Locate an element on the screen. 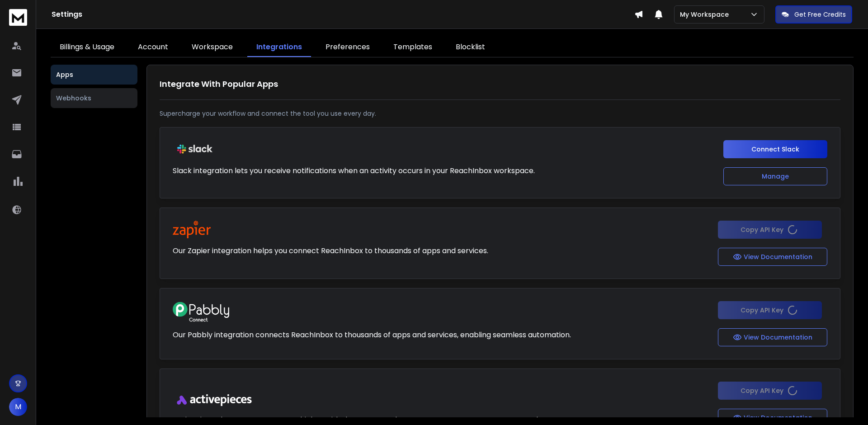 The height and width of the screenshot is (425, 868). a: Blocklist is located at coordinates (470, 47).